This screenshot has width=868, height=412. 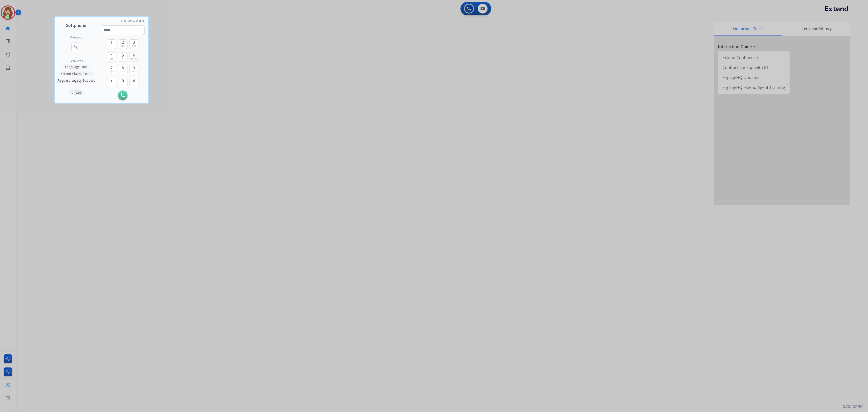 What do you see at coordinates (134, 44) in the screenshot?
I see `button: 3def` at bounding box center [134, 44].